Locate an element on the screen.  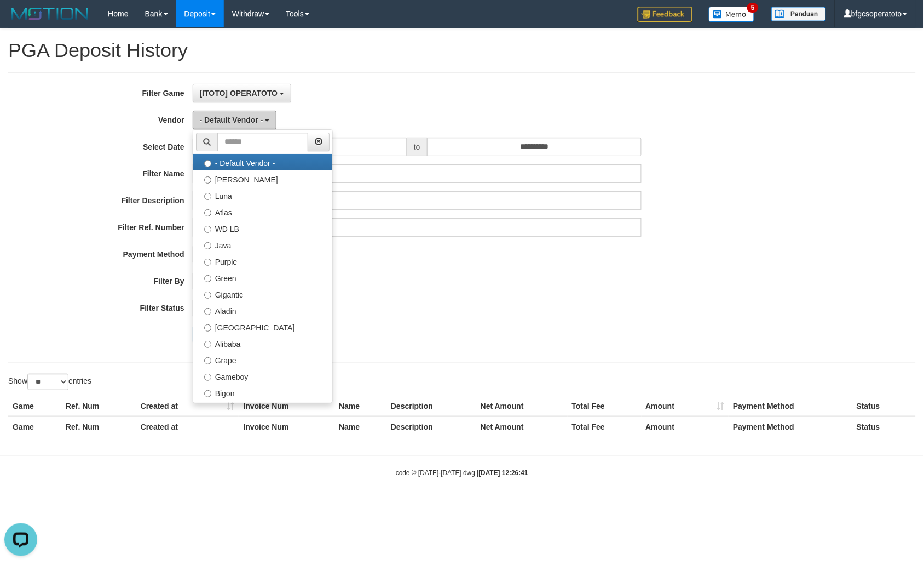
input: Grape is located at coordinates (207, 360).